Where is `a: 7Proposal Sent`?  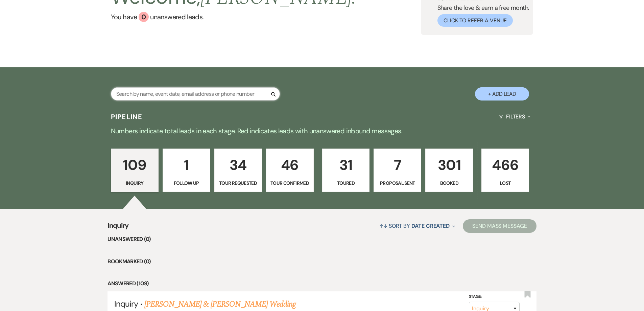
a: 7Proposal Sent is located at coordinates (397, 170).